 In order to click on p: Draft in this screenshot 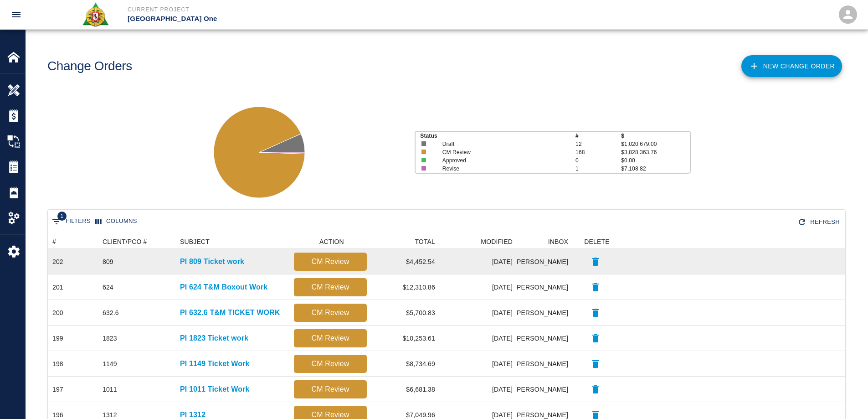, I will do `click(502, 144)`.